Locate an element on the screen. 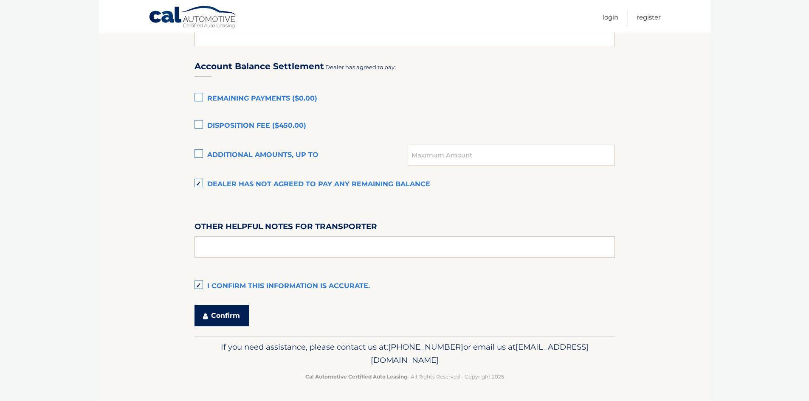  label: Other helpful notes for transporter is located at coordinates (286, 228).